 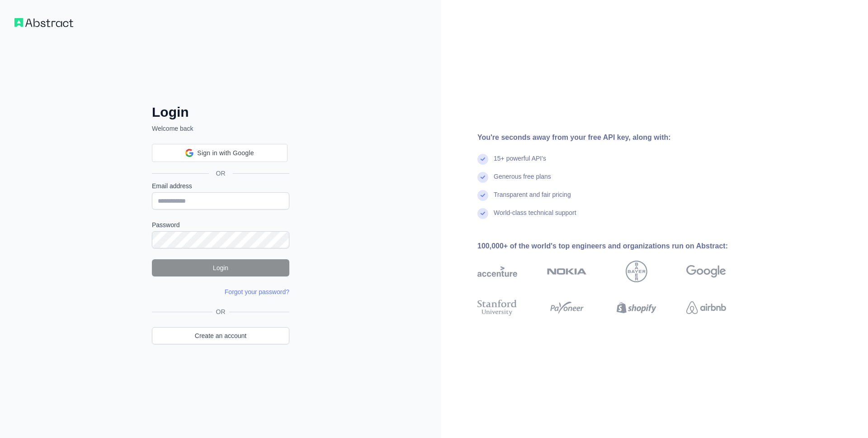 What do you see at coordinates (220, 186) in the screenshot?
I see `label: Email address` at bounding box center [220, 186].